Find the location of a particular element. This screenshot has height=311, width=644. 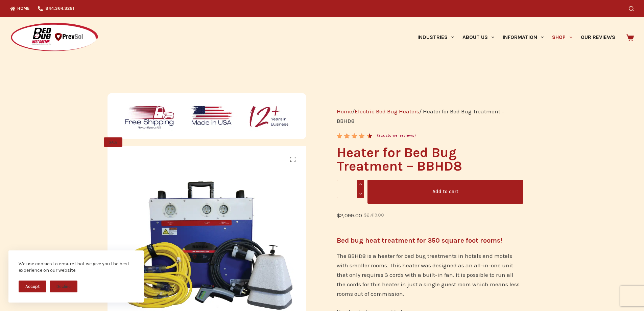

button: Accept is located at coordinates (32, 286).